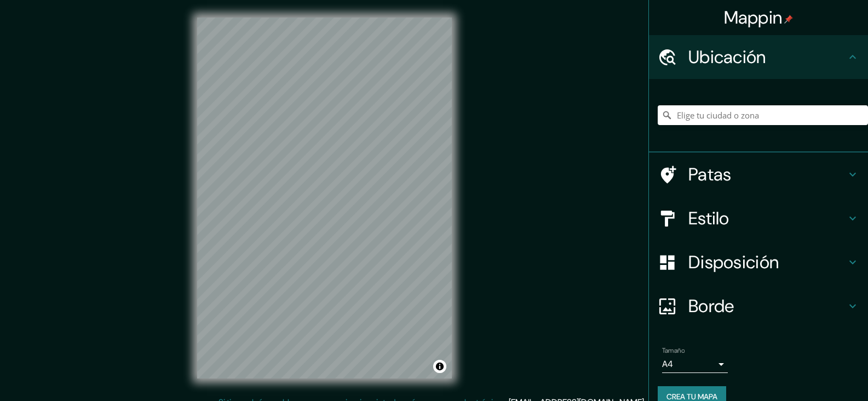 The image size is (868, 401). What do you see at coordinates (709, 218) in the screenshot?
I see `font: Estilo` at bounding box center [709, 218].